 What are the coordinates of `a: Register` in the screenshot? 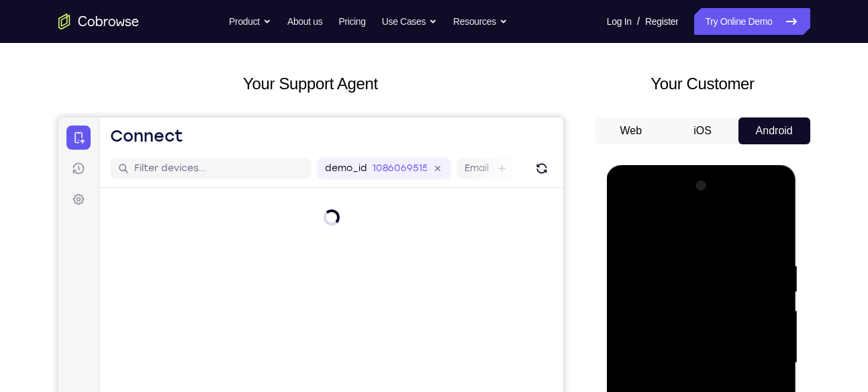 It's located at (662, 22).